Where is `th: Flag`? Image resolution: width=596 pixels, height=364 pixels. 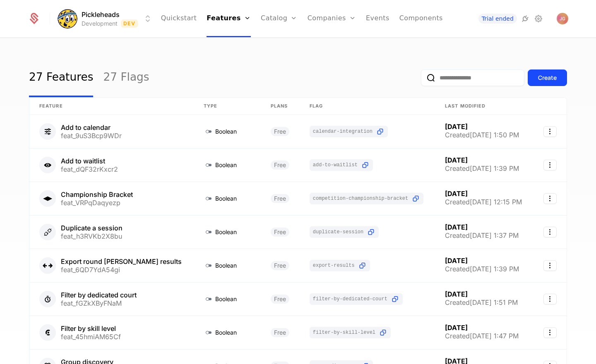 th: Flag is located at coordinates (367, 106).